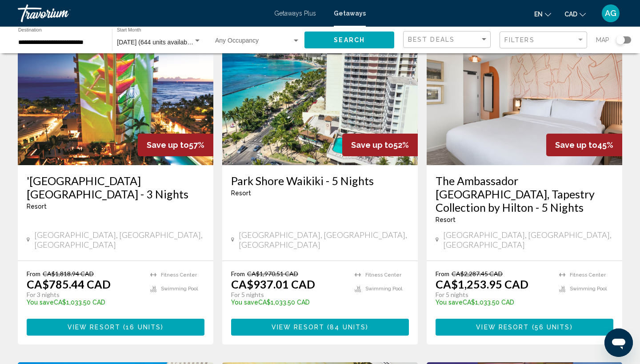 The width and height of the screenshot is (640, 364). Describe the element at coordinates (431, 40) in the screenshot. I see `span: Best Deals` at that location.